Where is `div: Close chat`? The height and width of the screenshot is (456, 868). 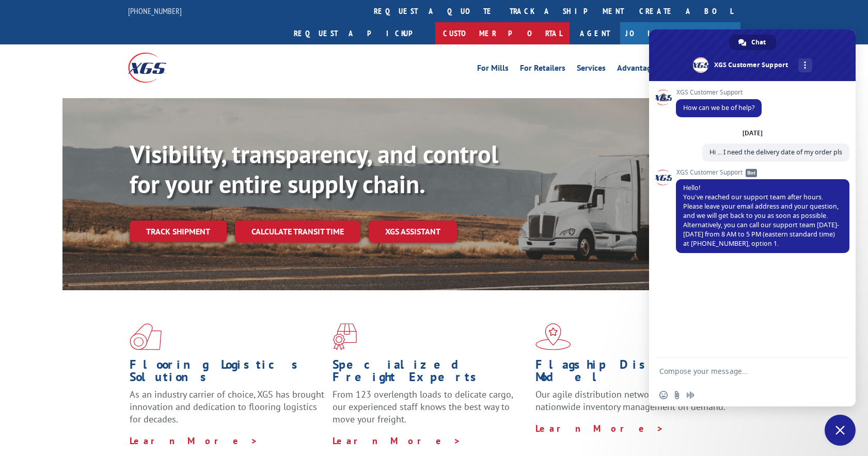 div: Close chat is located at coordinates (840, 430).